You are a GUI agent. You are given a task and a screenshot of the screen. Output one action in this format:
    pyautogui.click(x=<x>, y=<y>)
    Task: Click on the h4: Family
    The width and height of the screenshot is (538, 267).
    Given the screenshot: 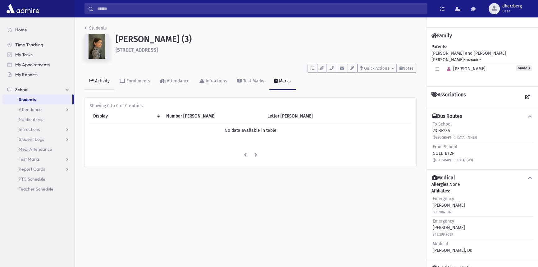 What is the action you would take?
    pyautogui.click(x=442, y=35)
    